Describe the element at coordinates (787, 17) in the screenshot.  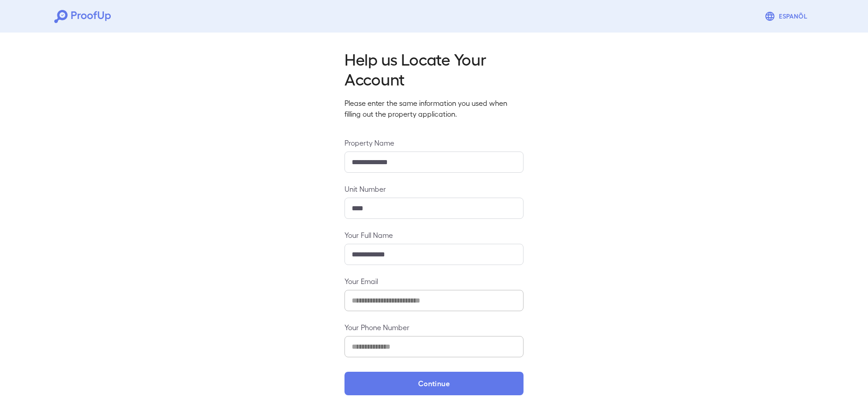
I see `button: Espanõl` at that location.